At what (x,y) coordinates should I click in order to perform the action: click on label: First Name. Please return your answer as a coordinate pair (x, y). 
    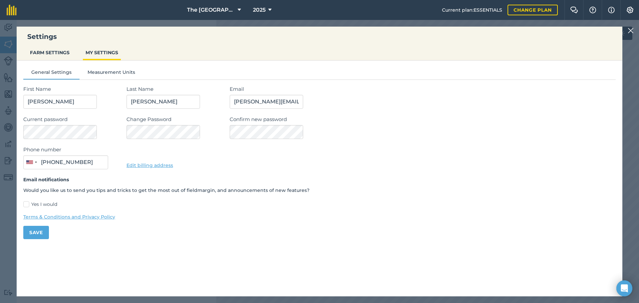
    Looking at the image, I should click on (72, 89).